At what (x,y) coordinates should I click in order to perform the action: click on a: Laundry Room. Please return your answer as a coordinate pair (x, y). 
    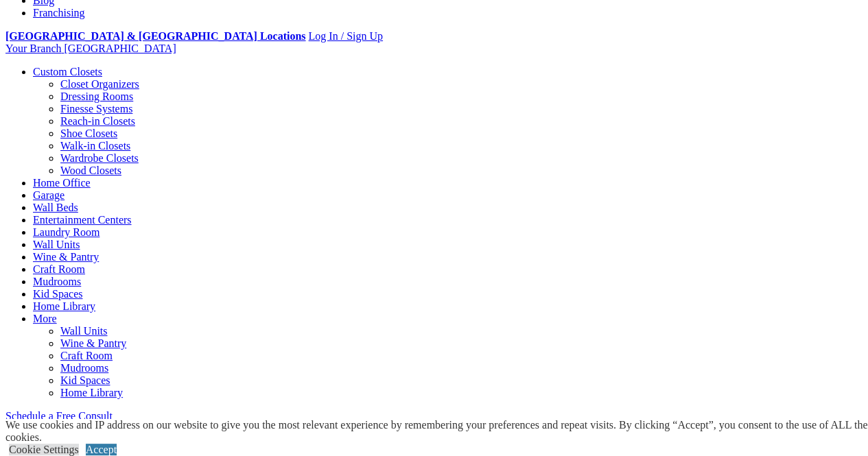
    Looking at the image, I should click on (66, 231).